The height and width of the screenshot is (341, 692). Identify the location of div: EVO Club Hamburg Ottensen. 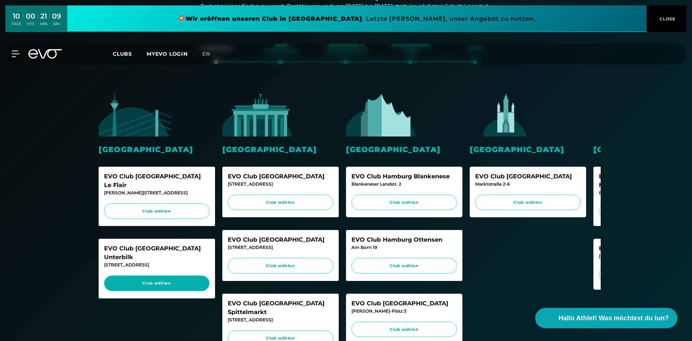
(404, 240).